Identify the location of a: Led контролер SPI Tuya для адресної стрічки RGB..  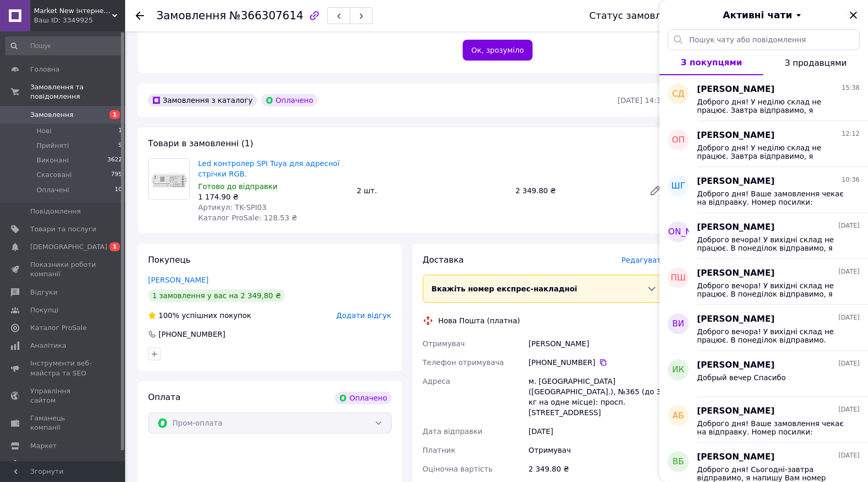
(268, 169).